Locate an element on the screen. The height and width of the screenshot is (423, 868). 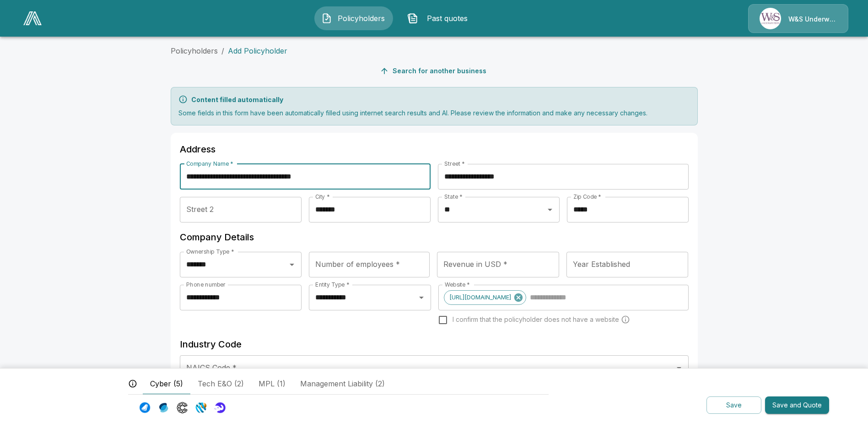
img: Policyholders Icon is located at coordinates (326, 18).